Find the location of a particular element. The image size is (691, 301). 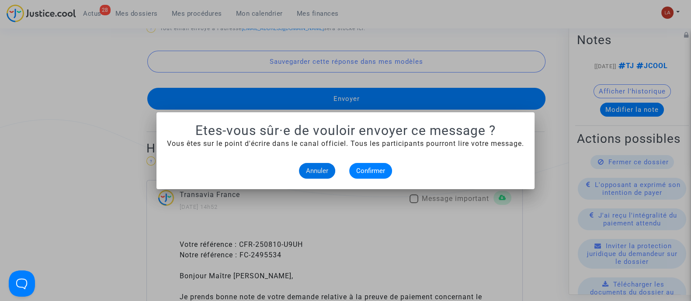

span: Vous êtes sur le point d'écrire dans le canal officiel. Tous les participants pourront lire votre... is located at coordinates (345, 143).